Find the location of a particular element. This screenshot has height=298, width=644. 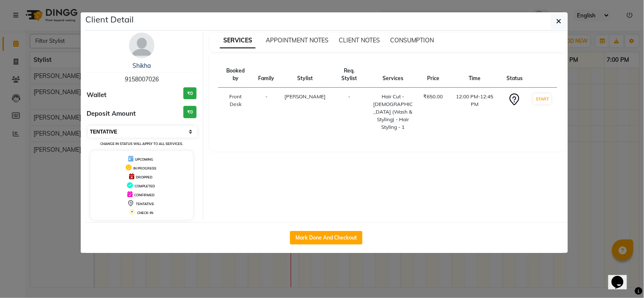

th: Stylist is located at coordinates (305, 74).